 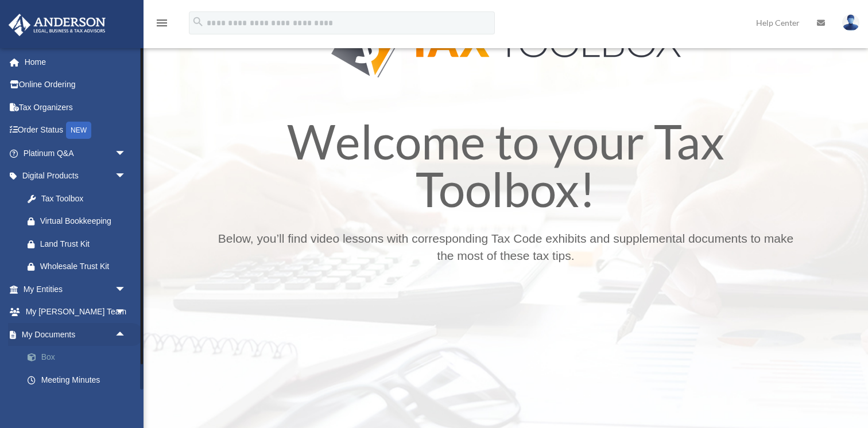 I want to click on span: arrow_drop_up, so click(x=126, y=335).